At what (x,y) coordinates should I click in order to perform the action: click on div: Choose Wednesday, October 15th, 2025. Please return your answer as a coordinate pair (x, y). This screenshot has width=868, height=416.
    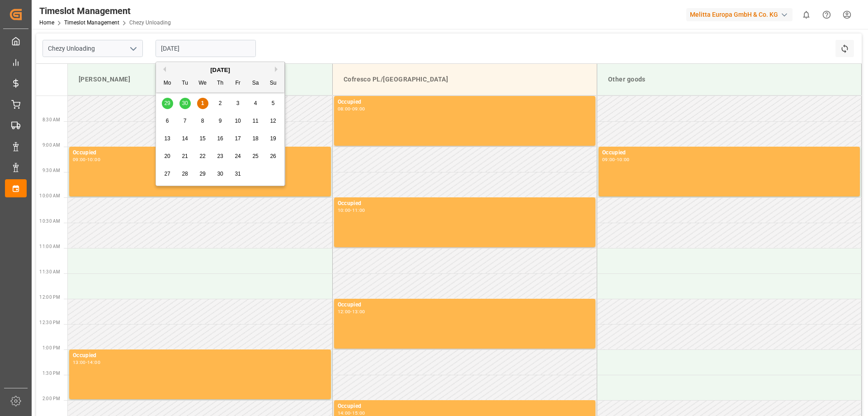
    Looking at the image, I should click on (202, 139).